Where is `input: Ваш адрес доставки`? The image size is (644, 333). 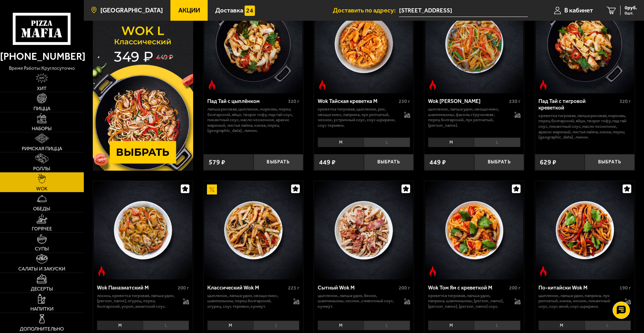
input: Ваш адрес доставки is located at coordinates (463, 10).